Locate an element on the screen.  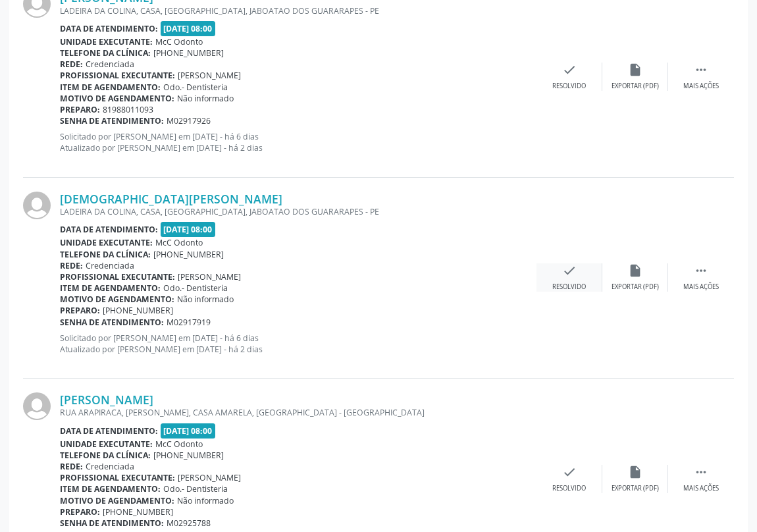
span: M02917926 is located at coordinates (188, 120).